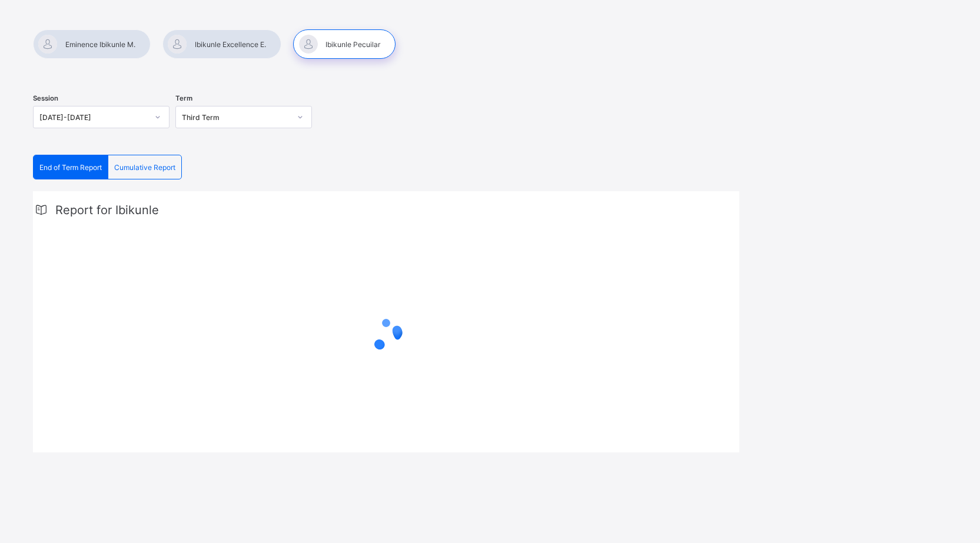 Image resolution: width=980 pixels, height=543 pixels. Describe the element at coordinates (236, 117) in the screenshot. I see `div: Third Term` at that location.